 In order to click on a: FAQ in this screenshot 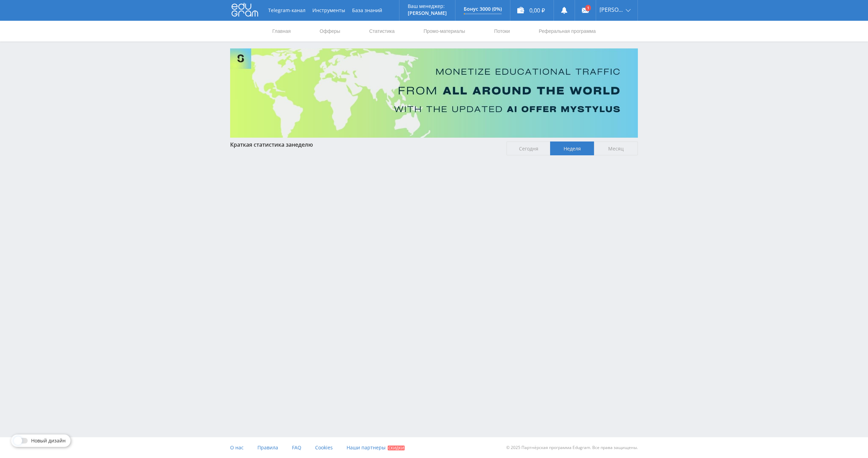, I will do `click(297, 447)`.